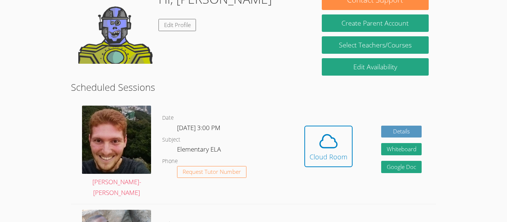 The height and width of the screenshot is (222, 507). What do you see at coordinates (171, 140) in the screenshot?
I see `dt: Subject` at bounding box center [171, 140].